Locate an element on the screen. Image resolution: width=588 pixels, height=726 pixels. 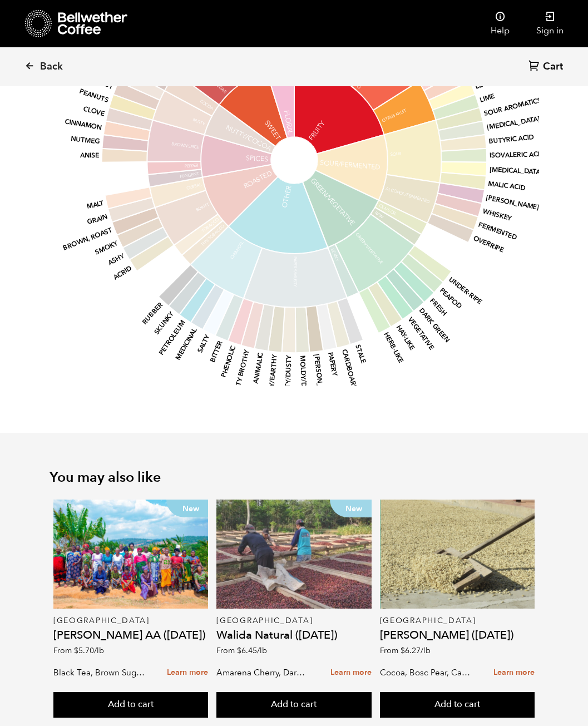
bdi: 6.45 is located at coordinates (251, 650).